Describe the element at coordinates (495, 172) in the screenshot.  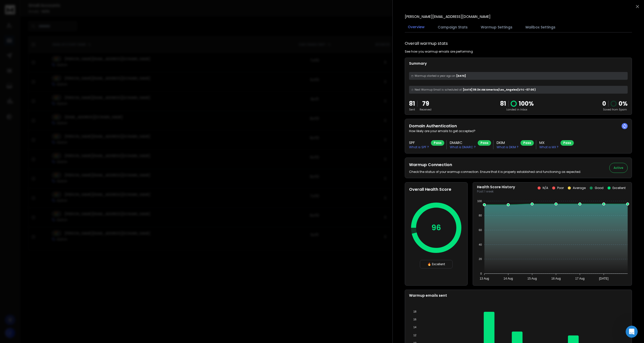
I see `p: Check the status of your warmup connection. Ensure that it is properly established and functionin...` at that location.